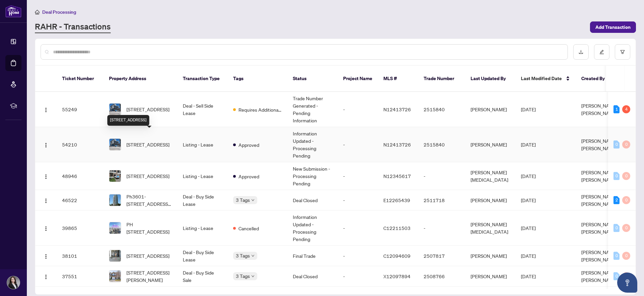 This screenshot has width=644, height=296. I want to click on td: New Submission - Processing Pending, so click(312, 176).